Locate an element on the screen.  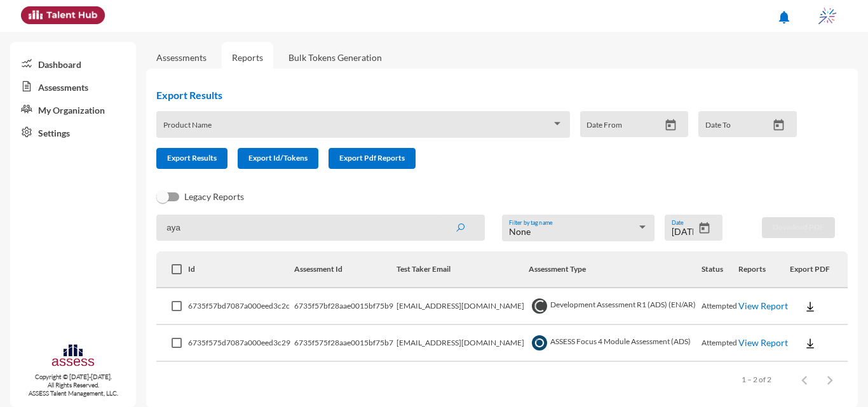
h2: Export Results is located at coordinates (481, 95).